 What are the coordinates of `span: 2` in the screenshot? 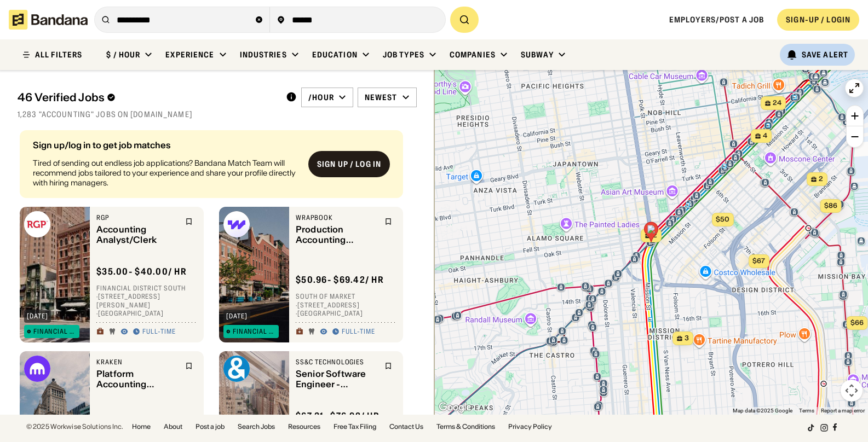 It's located at (821, 179).